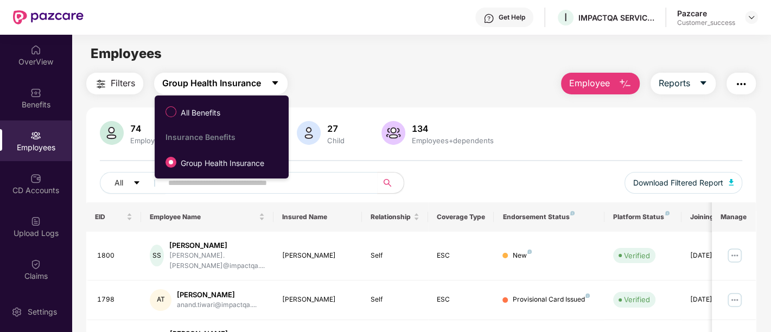 The height and width of the screenshot is (332, 771). What do you see at coordinates (114, 84) in the screenshot?
I see `button: Filters` at bounding box center [114, 84].